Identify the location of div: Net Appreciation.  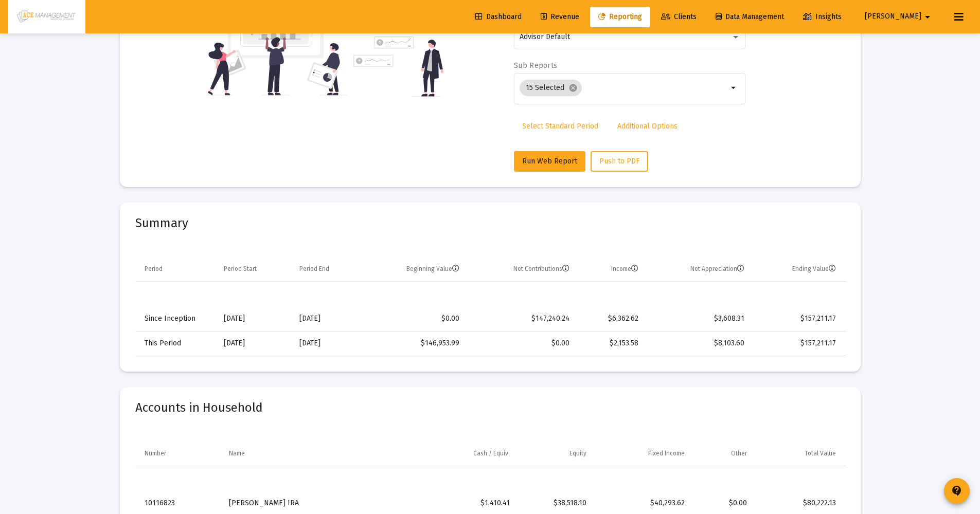
(717, 269).